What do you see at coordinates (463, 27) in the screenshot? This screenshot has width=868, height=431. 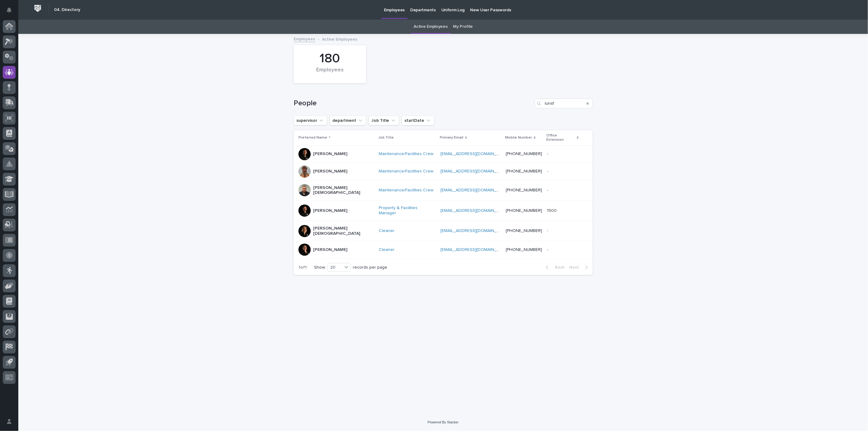 I see `a: My Profile` at bounding box center [463, 27].